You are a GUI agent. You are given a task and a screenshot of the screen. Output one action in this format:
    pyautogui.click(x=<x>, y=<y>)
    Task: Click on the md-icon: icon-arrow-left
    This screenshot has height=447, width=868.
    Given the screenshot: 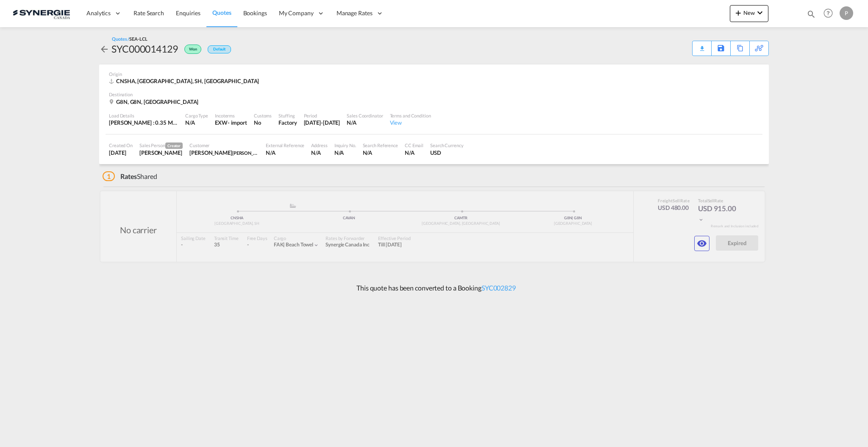 What is the action you would take?
    pyautogui.click(x=104, y=49)
    